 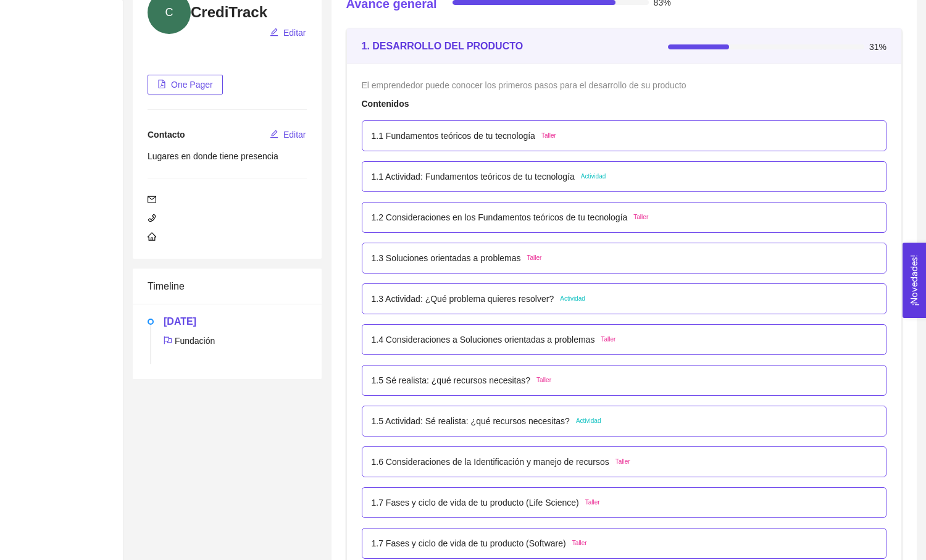 What do you see at coordinates (213, 156) in the screenshot?
I see `span: Lugares en donde tiene presencia` at bounding box center [213, 156].